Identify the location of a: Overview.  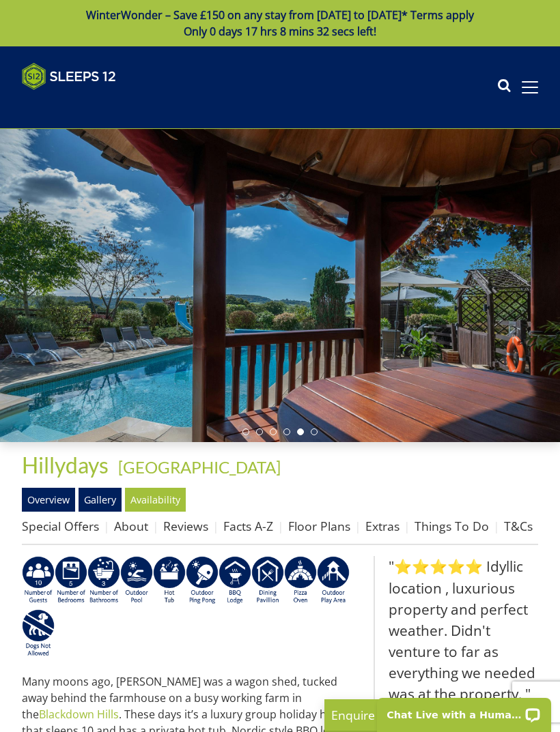
(49, 500).